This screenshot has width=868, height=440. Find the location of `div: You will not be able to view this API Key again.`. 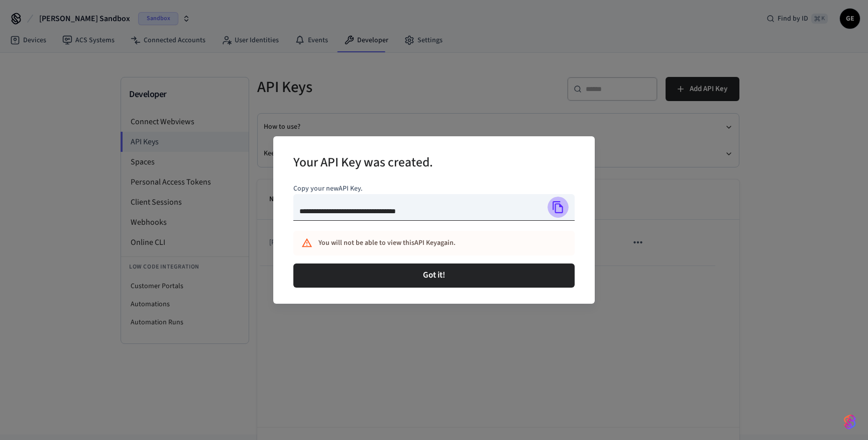

div: You will not be able to view this API Key again. is located at coordinates (425, 243).